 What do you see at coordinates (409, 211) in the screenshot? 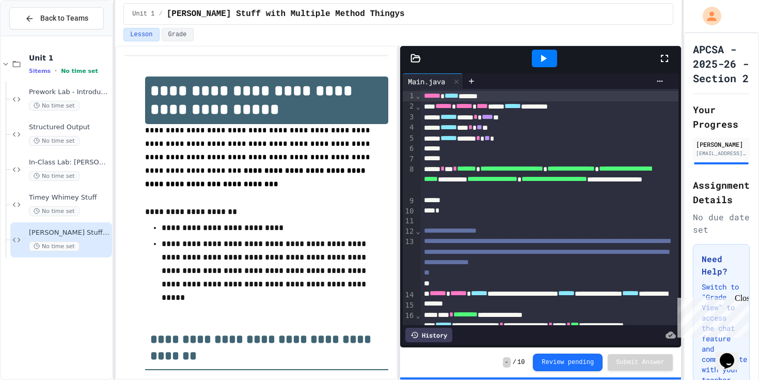
I see `div: 10` at bounding box center [409, 211].